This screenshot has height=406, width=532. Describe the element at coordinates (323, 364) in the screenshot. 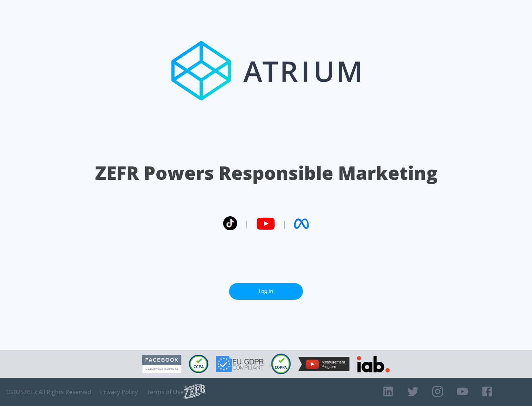

I see `img: YouTube Measurement Program` at that location.